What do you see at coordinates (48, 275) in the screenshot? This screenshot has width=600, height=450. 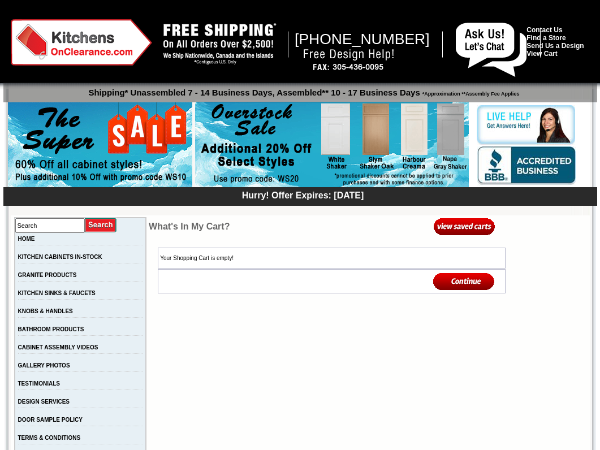 I see `a: GRANITE PRODUCTS` at bounding box center [48, 275].